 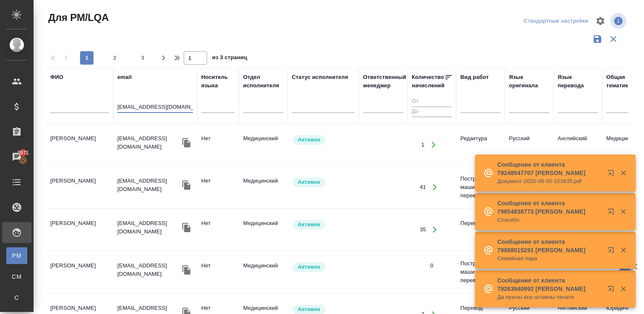 I want to click on p: Спасибо, so click(x=550, y=220).